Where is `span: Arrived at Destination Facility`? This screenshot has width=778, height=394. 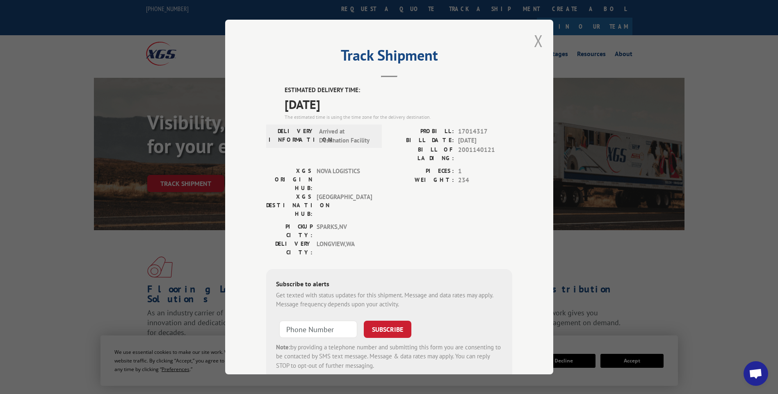
span: Arrived at Destination Facility is located at coordinates (347, 136).